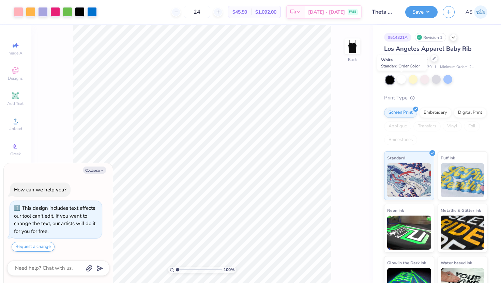 The height and width of the screenshot is (283, 501). Describe the element at coordinates (457, 263) in the screenshot. I see `span: Water based Ink` at that location.